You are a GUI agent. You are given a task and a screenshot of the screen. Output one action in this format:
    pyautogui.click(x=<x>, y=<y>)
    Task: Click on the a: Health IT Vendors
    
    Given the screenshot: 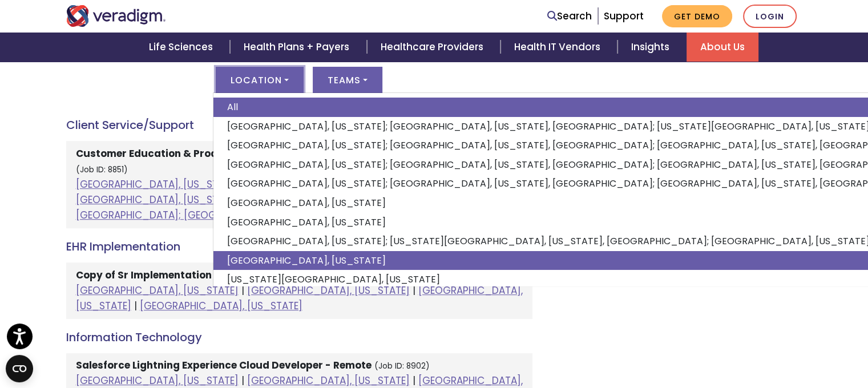 What is the action you would take?
    pyautogui.click(x=559, y=47)
    